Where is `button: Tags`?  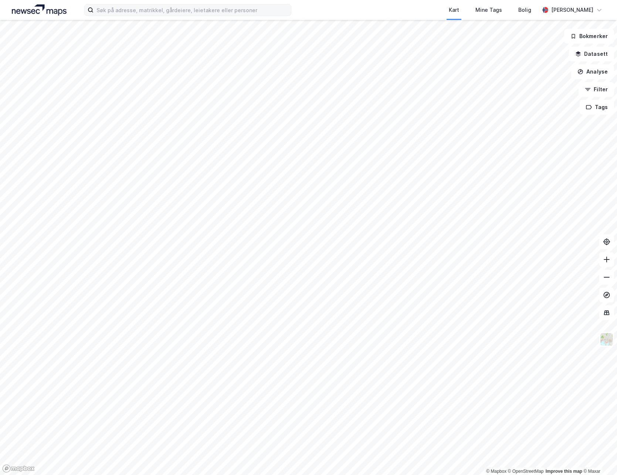
button: Tags is located at coordinates (597, 107).